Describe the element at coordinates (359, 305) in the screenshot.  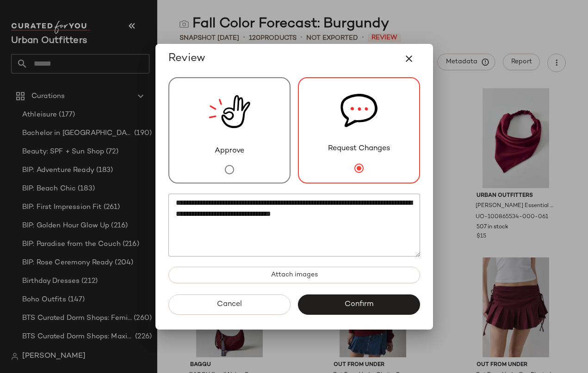
I see `button: Confirm` at that location.